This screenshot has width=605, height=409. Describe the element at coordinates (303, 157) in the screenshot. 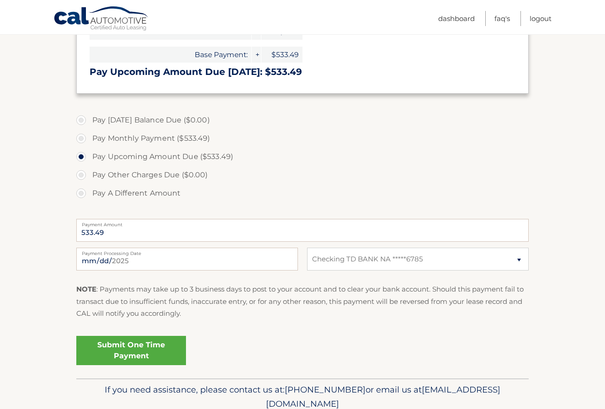

I see `label: Pay Upcoming Amount Due ($533.49)` at that location.